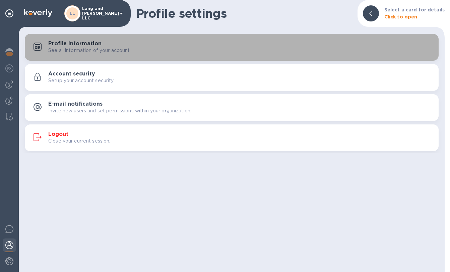 The height and width of the screenshot is (272, 450). Describe the element at coordinates (232, 138) in the screenshot. I see `button: LogoutClose your current session.` at that location.